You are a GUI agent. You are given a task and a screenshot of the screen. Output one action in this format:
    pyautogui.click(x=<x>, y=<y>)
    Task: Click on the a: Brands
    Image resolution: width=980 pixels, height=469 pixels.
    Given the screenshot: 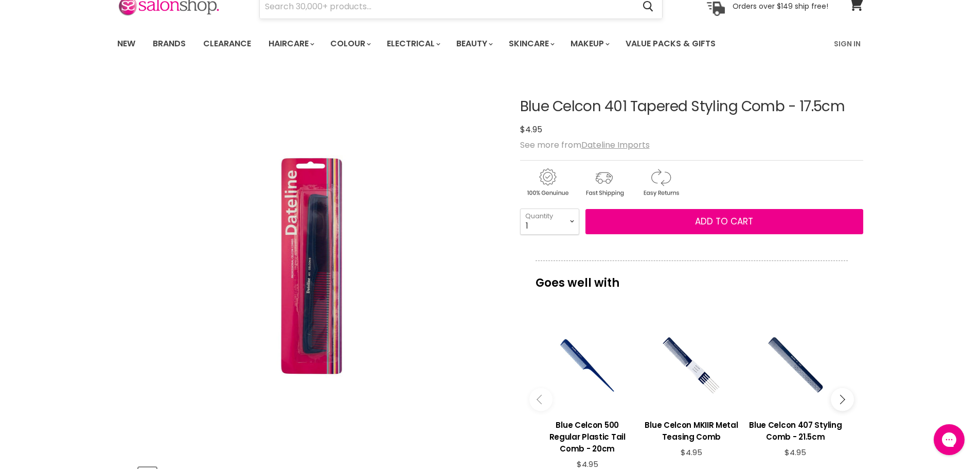 What is the action you would take?
    pyautogui.click(x=170, y=44)
    